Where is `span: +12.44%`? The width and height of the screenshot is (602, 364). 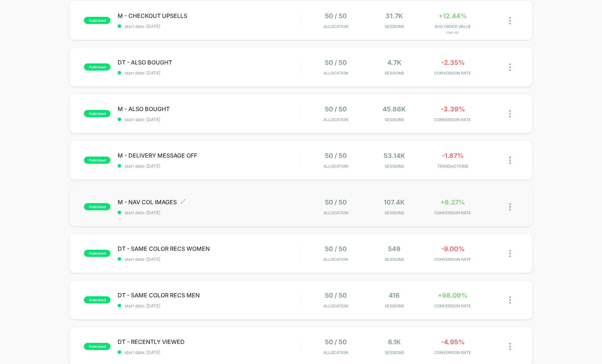 span: +12.44% is located at coordinates (453, 16).